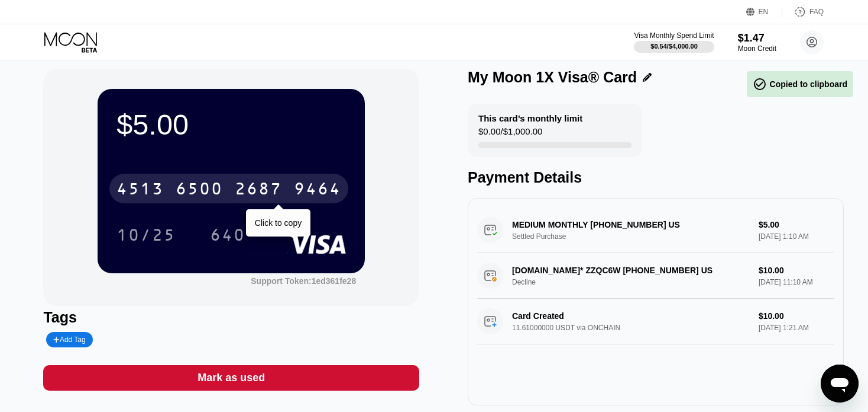  I want to click on div: $5.00, so click(232, 125).